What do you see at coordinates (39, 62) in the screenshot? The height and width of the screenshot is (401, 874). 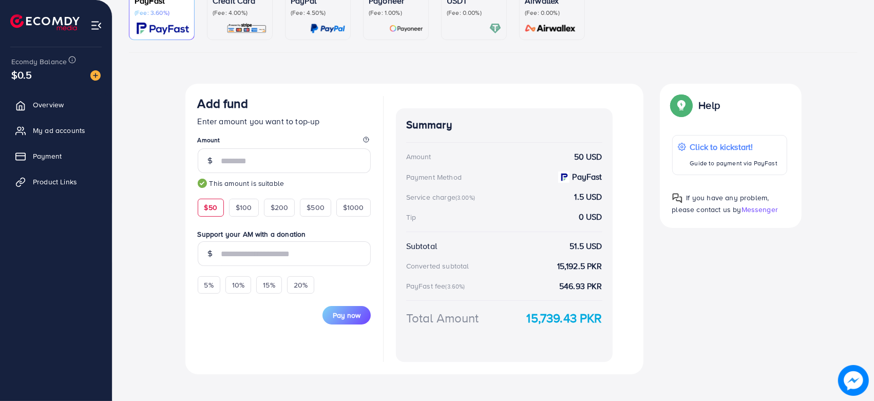 I see `span: Ecomdy Balance` at bounding box center [39, 62].